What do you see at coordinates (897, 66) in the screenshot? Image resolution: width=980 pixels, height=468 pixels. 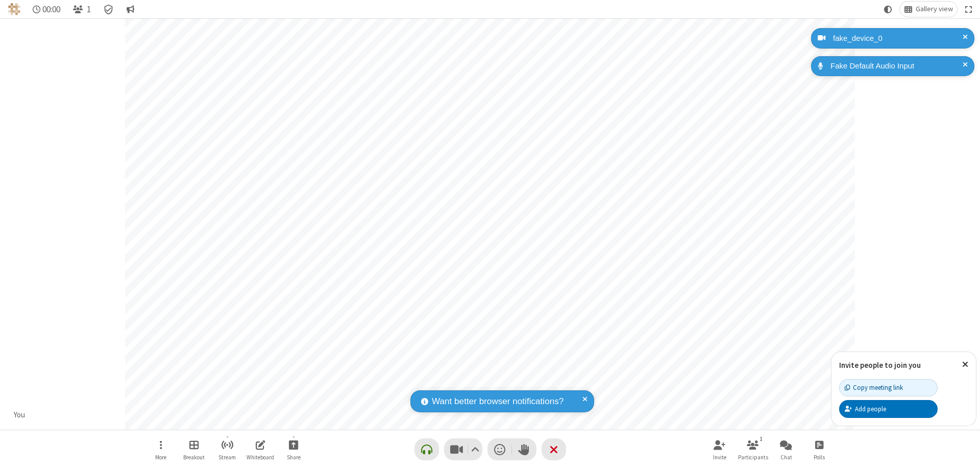 I see `div: Fake Default Audio Input` at bounding box center [897, 66].